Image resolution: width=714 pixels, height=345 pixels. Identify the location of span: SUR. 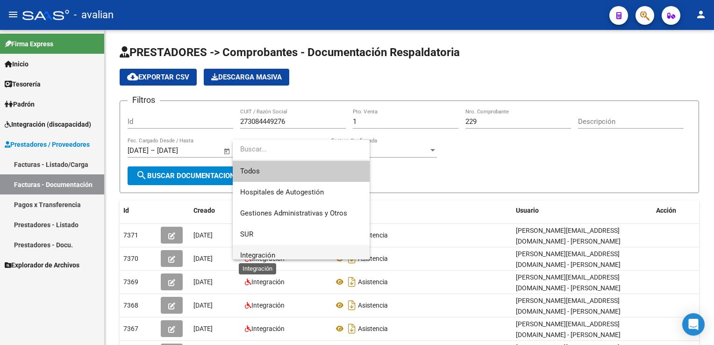
(247, 234).